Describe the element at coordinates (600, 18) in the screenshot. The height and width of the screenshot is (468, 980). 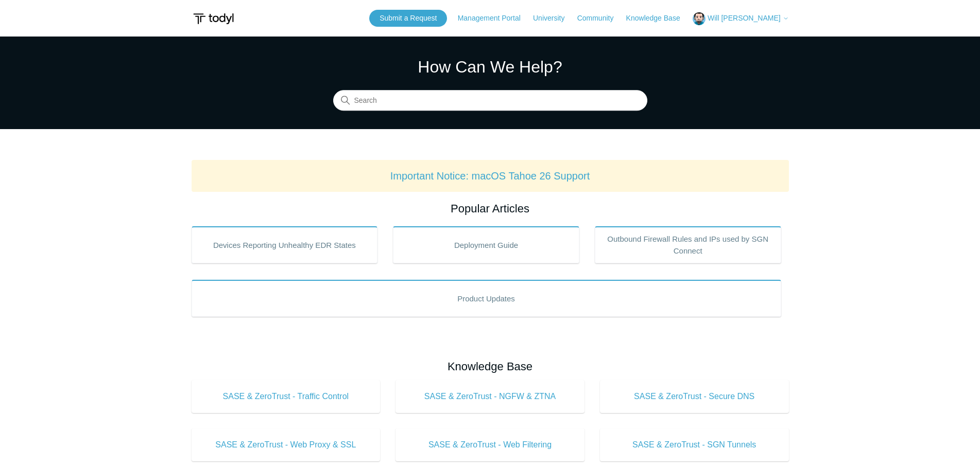
I see `a: Community` at that location.